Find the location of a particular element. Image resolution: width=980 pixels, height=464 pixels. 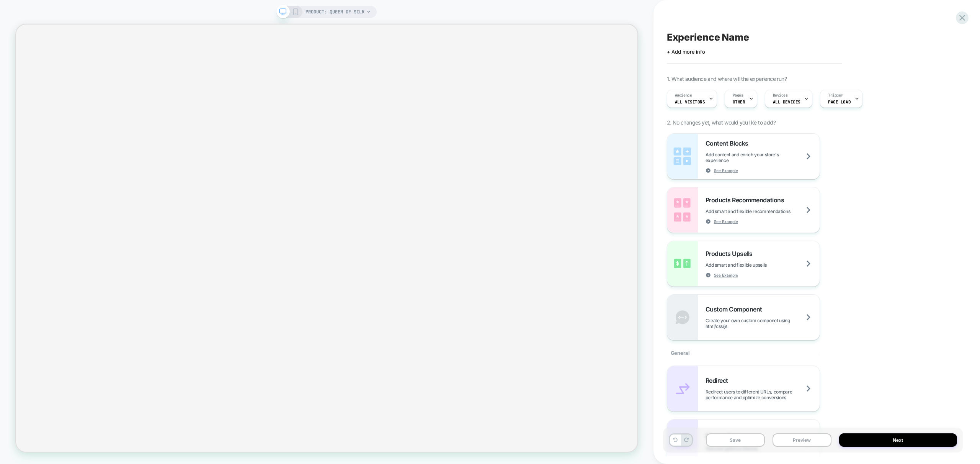

span: OTHER is located at coordinates (738, 102).